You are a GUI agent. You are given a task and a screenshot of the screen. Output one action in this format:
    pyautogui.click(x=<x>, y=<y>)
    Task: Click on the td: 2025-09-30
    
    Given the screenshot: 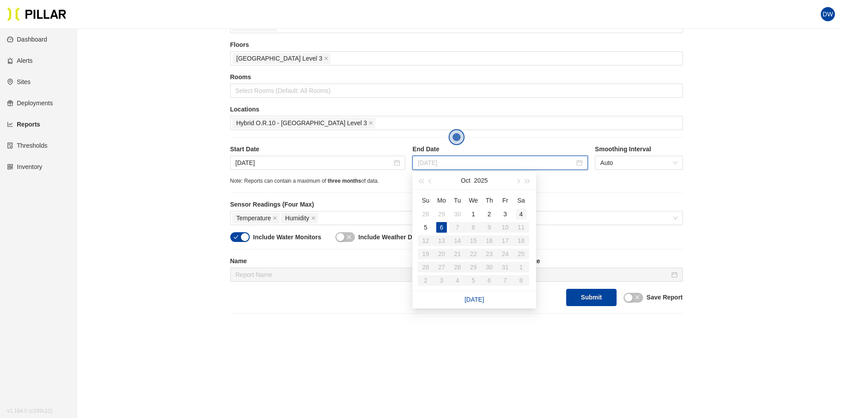 What is the action you would take?
    pyautogui.click(x=457, y=214)
    